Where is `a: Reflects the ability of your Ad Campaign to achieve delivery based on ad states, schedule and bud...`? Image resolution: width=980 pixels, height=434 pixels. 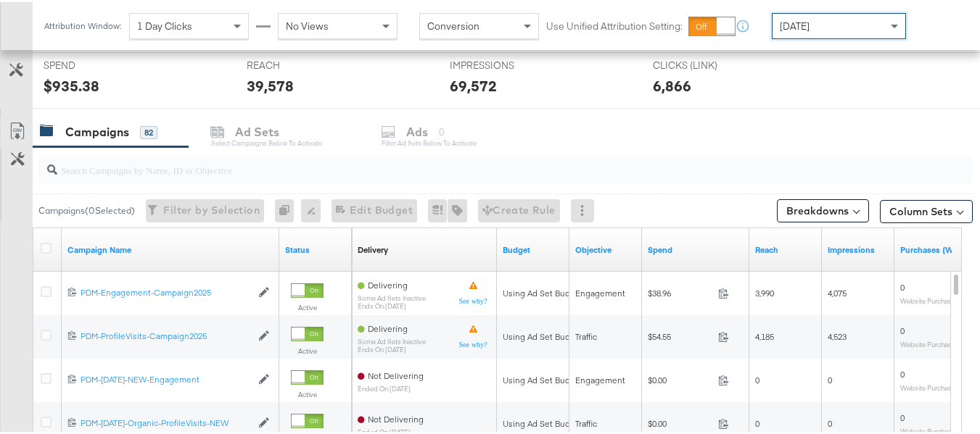 a: Reflects the ability of your Ad Campaign to achieve delivery based on ad states, schedule and bud... is located at coordinates (372, 248).